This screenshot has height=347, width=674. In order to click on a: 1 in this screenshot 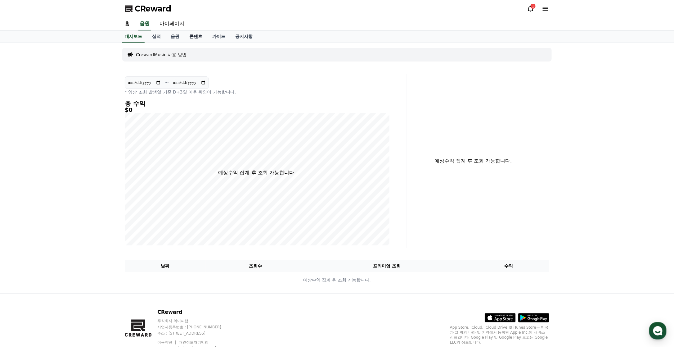, I will do `click(530, 9)`.